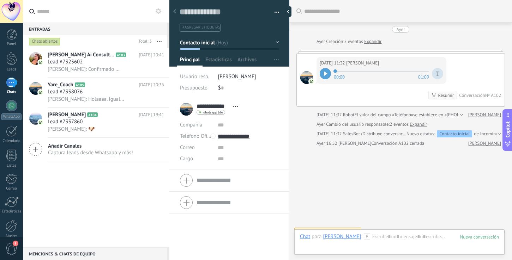  What do you see at coordinates (194, 77) in the screenshot?
I see `span: Usuario resp.` at bounding box center [194, 77].